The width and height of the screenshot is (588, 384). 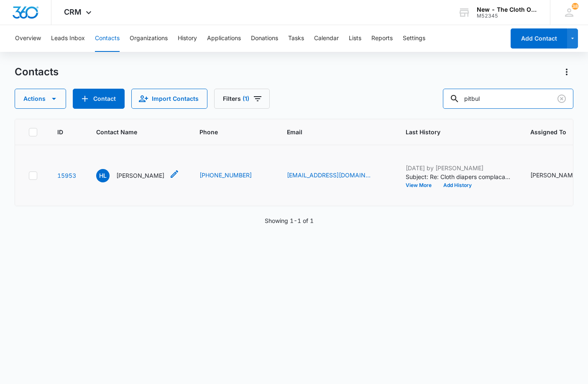 What do you see at coordinates (169, 99) in the screenshot?
I see `button: Import Contacts` at bounding box center [169, 99].